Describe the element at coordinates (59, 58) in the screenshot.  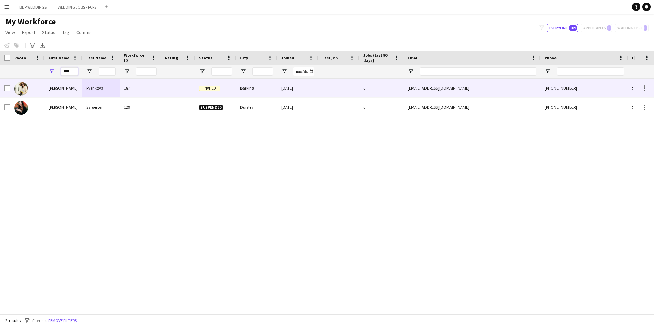
I see `span: First Name` at that location.